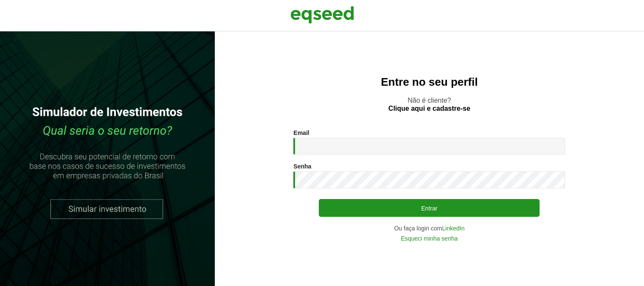 The height and width of the screenshot is (286, 644). Describe the element at coordinates (453, 228) in the screenshot. I see `a: LinkedIn` at that location.